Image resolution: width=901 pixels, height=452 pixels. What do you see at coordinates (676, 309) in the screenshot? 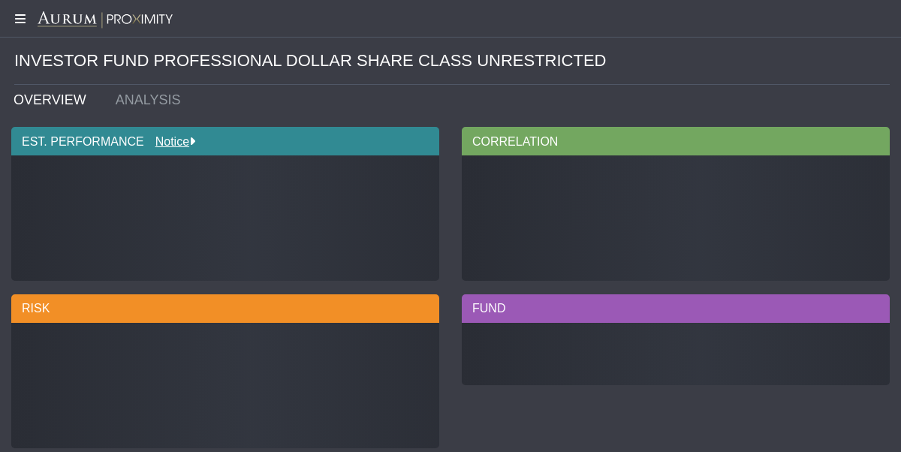
I see `div: FUND` at bounding box center [676, 309].